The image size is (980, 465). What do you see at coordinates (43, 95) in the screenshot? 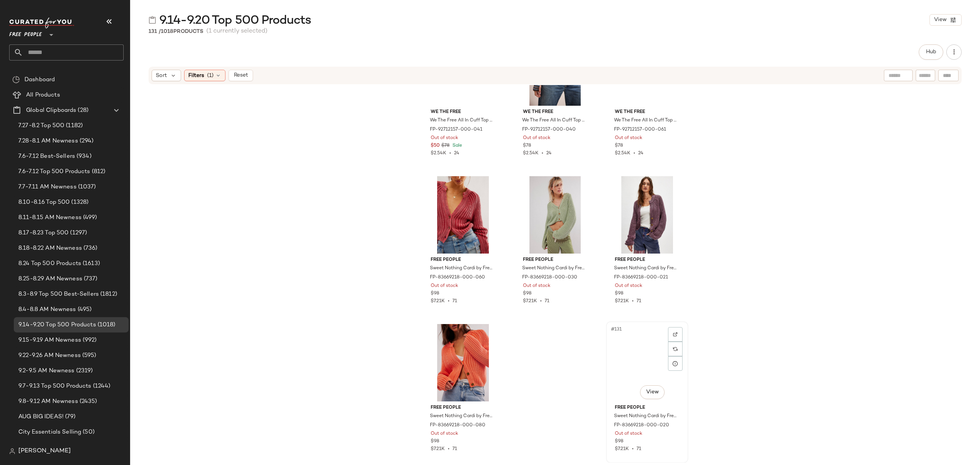
I see `span: All Products` at bounding box center [43, 95].